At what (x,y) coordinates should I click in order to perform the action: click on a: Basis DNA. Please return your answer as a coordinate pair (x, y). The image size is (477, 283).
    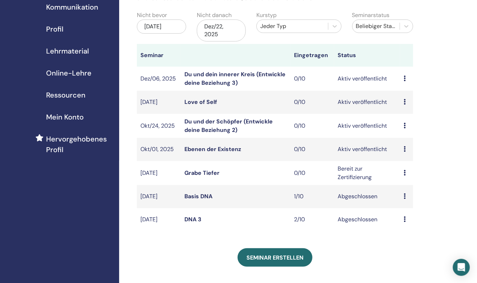
    Looking at the image, I should click on (198, 196).